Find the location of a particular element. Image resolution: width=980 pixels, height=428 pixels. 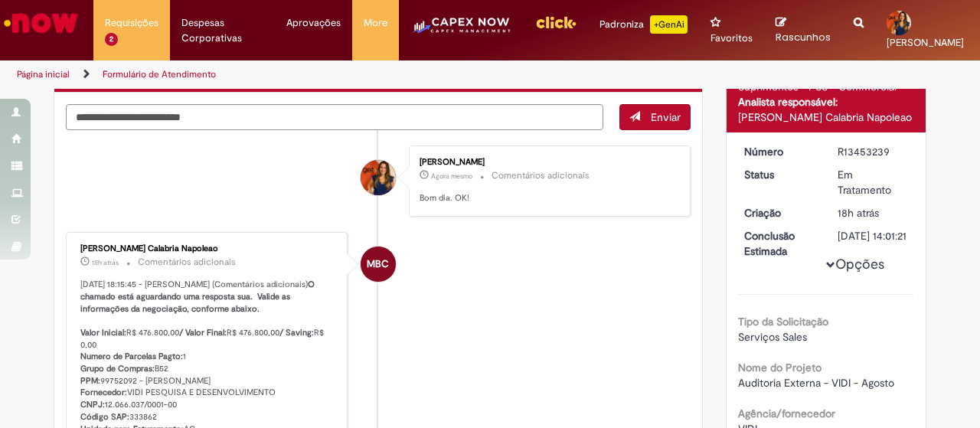

time: 27/08/2025 18:15:45 is located at coordinates (105, 263).